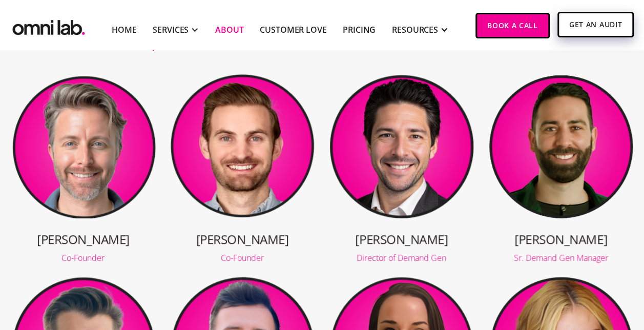 The width and height of the screenshot is (644, 330). I want to click on div: SERVICES, so click(170, 30).